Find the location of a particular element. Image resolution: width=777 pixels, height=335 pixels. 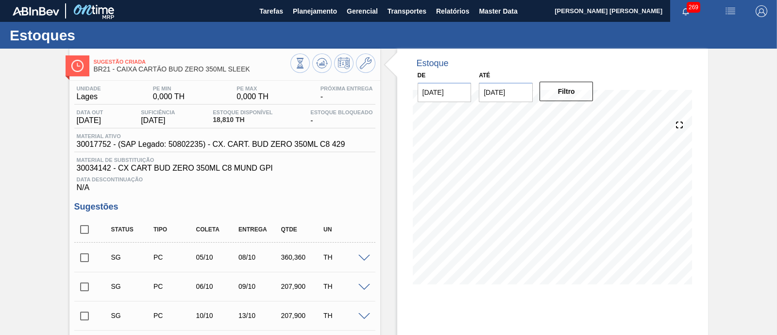

div: 05/10/2025 is located at coordinates (217, 257).